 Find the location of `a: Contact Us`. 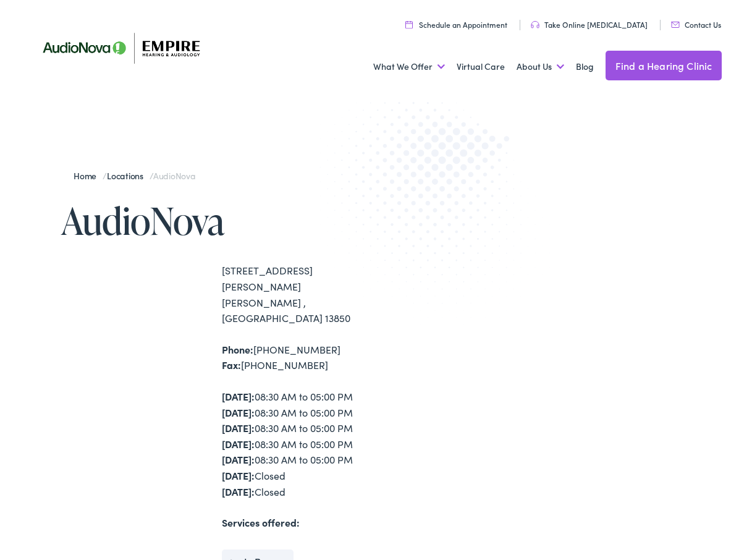

a: Contact Us is located at coordinates (696, 24).